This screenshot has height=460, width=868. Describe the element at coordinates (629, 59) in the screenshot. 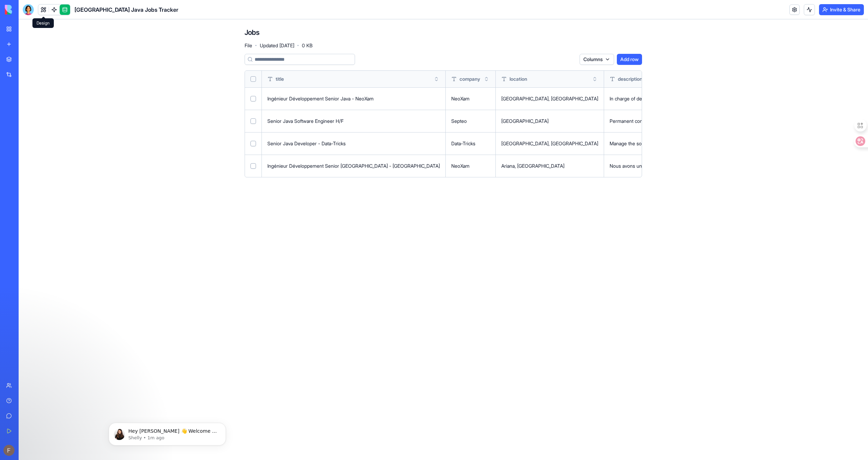

I see `button: Add row` at that location.